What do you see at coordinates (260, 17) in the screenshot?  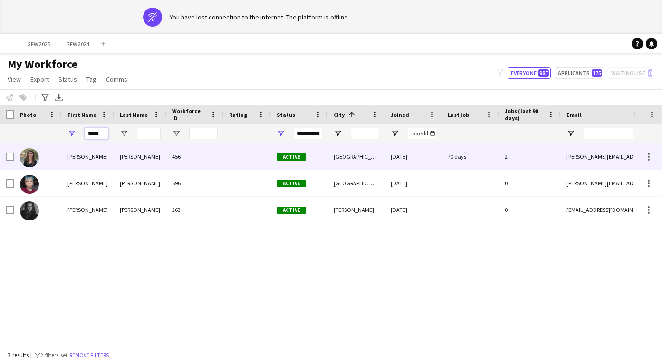 I see `div: You have lost connection to the internet. The platform is offline.` at bounding box center [260, 17].